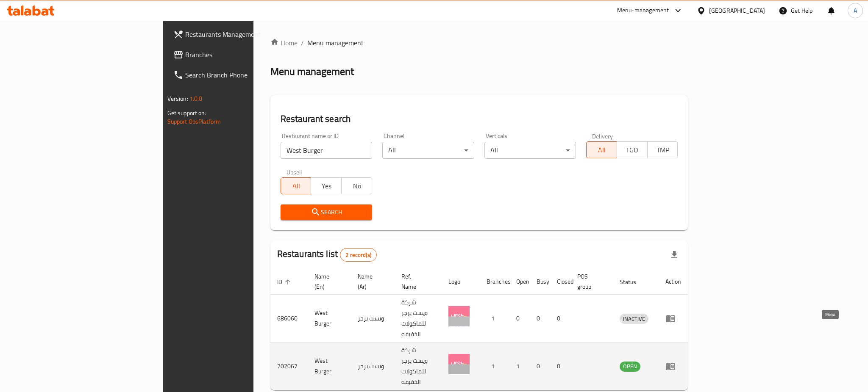 This screenshot has height=392, width=868. I want to click on a: Support.OpsPlatform, so click(194, 121).